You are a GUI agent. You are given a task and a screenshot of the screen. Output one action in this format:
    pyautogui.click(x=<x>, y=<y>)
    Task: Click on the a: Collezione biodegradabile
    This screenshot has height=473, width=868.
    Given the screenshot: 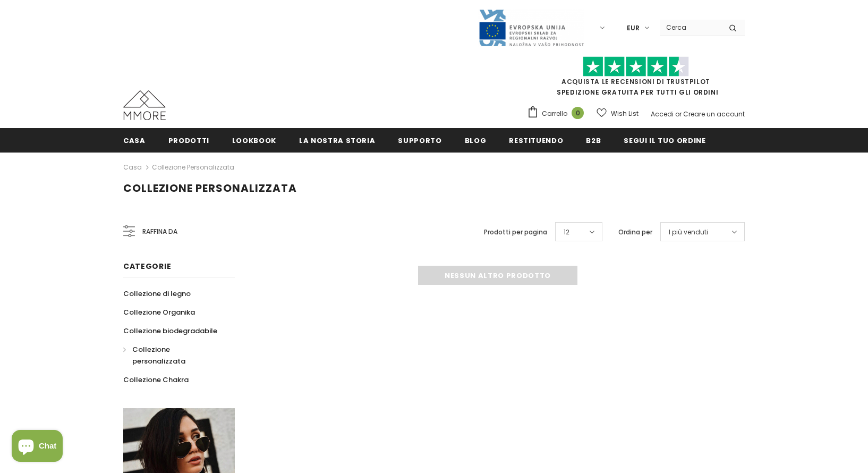 What is the action you would take?
    pyautogui.click(x=170, y=331)
    